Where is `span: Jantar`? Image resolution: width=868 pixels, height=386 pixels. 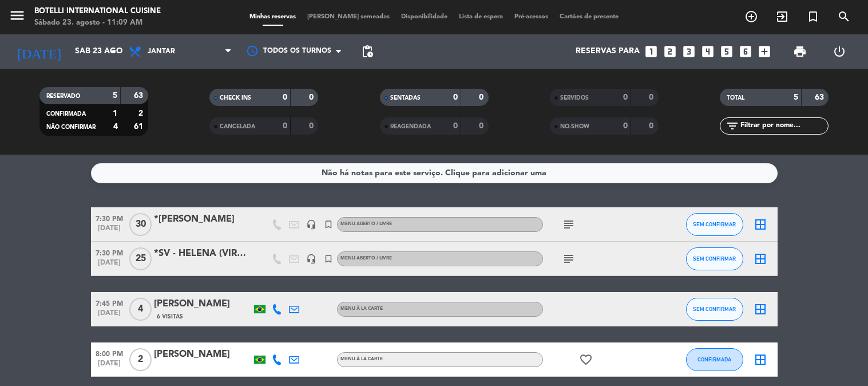
span: Jantar is located at coordinates (161, 52).